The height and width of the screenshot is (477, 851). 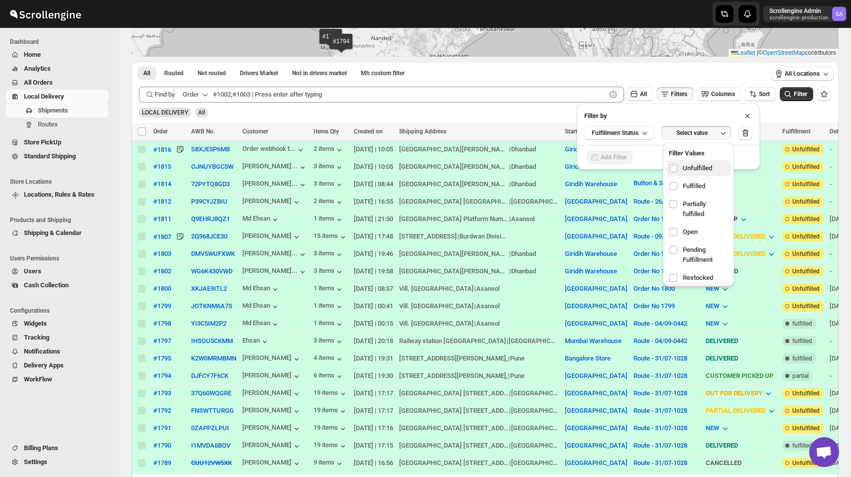 I want to click on div: #1797, so click(x=162, y=340).